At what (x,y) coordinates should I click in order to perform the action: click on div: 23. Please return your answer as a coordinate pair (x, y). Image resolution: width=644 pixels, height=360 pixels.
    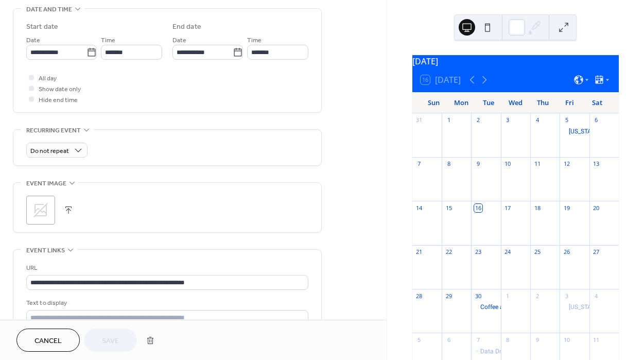
    Looking at the image, I should click on (477, 252).